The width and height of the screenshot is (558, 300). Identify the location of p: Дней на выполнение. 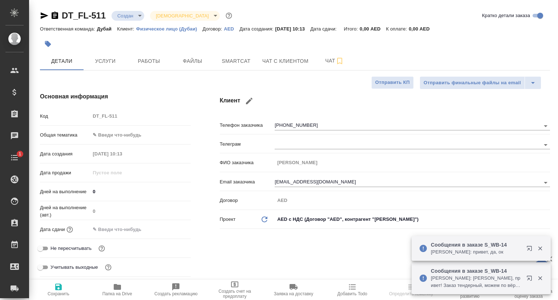
(65, 192).